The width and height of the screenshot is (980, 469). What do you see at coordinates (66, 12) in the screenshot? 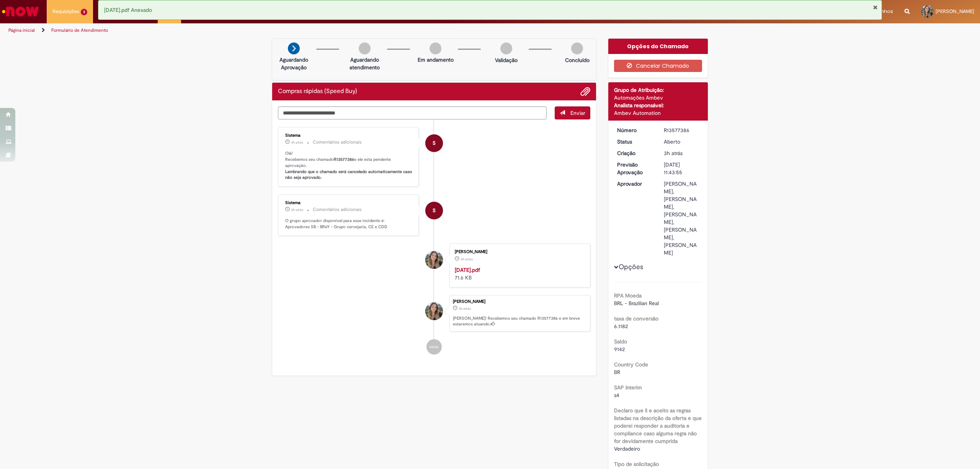
I see `span: Requisições` at bounding box center [66, 12].